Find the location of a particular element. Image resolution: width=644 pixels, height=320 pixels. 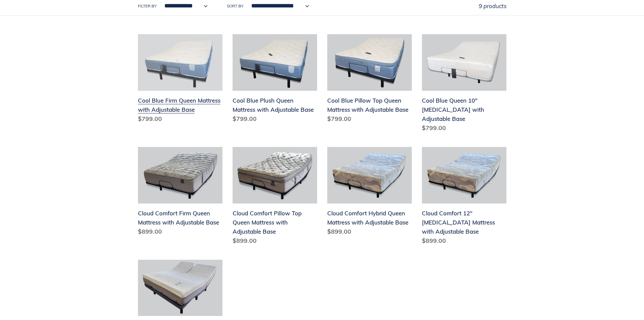

label: Filter by is located at coordinates (147, 6).